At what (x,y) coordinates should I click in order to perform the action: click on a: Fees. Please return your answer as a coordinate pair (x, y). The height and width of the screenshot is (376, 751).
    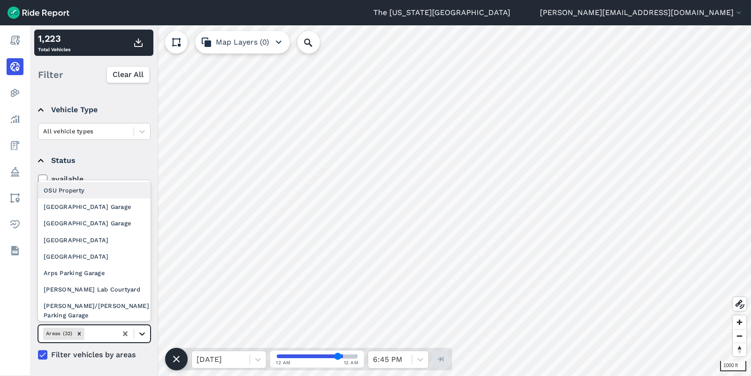
    Looking at the image, I should click on (15, 145).